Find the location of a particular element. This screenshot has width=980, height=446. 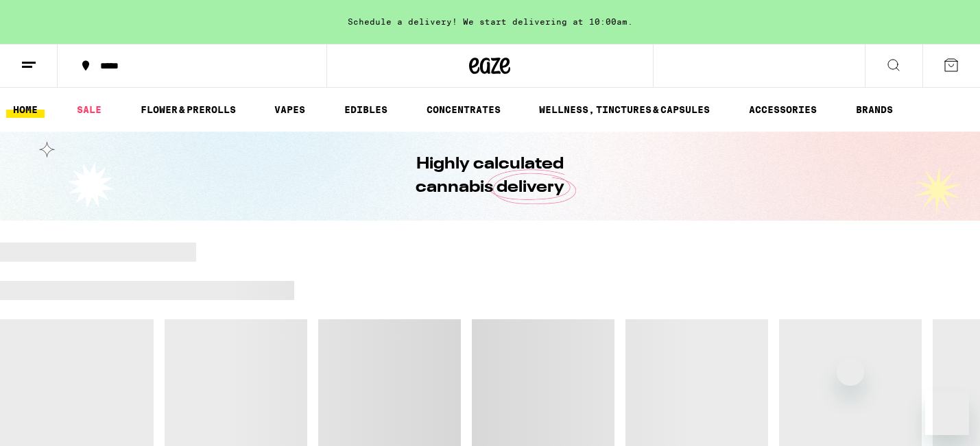

a: BRANDS is located at coordinates (874, 110).